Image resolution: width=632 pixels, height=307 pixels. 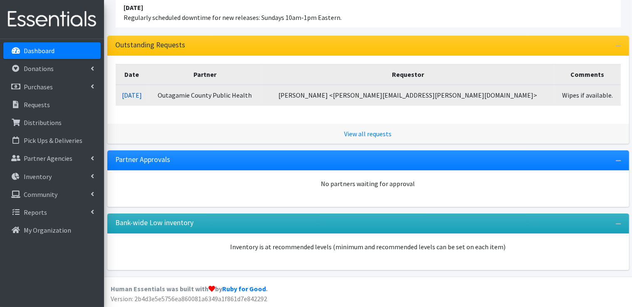 What do you see at coordinates (52, 230) in the screenshot?
I see `a: My Organization` at bounding box center [52, 230].